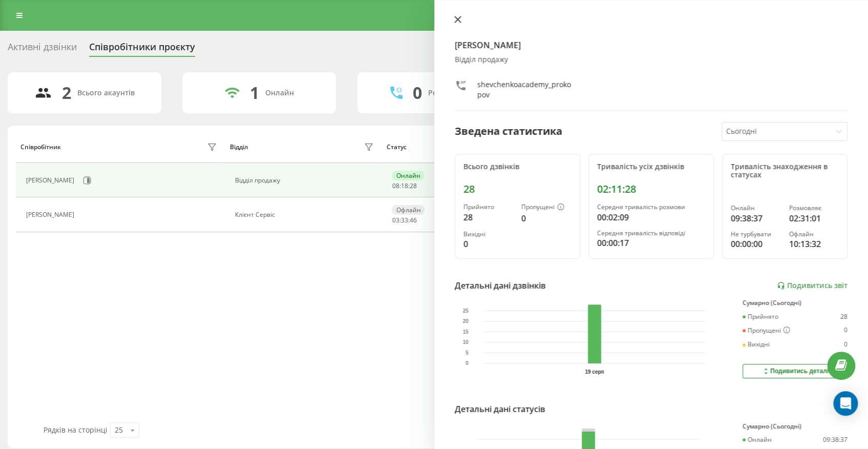 The height and width of the screenshot is (449, 868). Describe the element at coordinates (254, 93) in the screenshot. I see `div: 1` at that location.